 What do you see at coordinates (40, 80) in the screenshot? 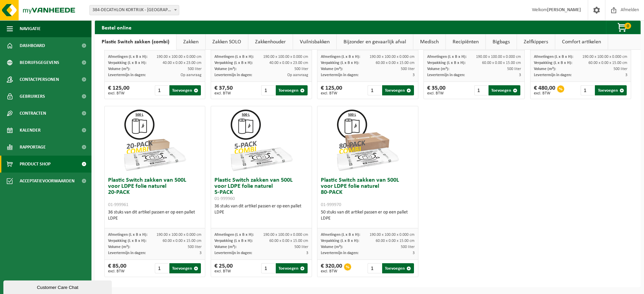
I see `span: Contactpersonen` at bounding box center [40, 80].